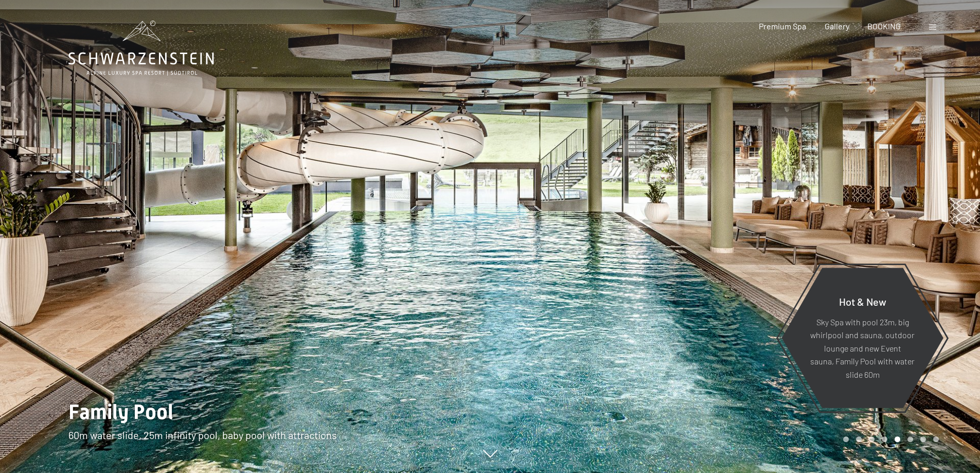 Image resolution: width=980 pixels, height=473 pixels. Describe the element at coordinates (910, 439) in the screenshot. I see `div: Carousel Page 6` at that location.